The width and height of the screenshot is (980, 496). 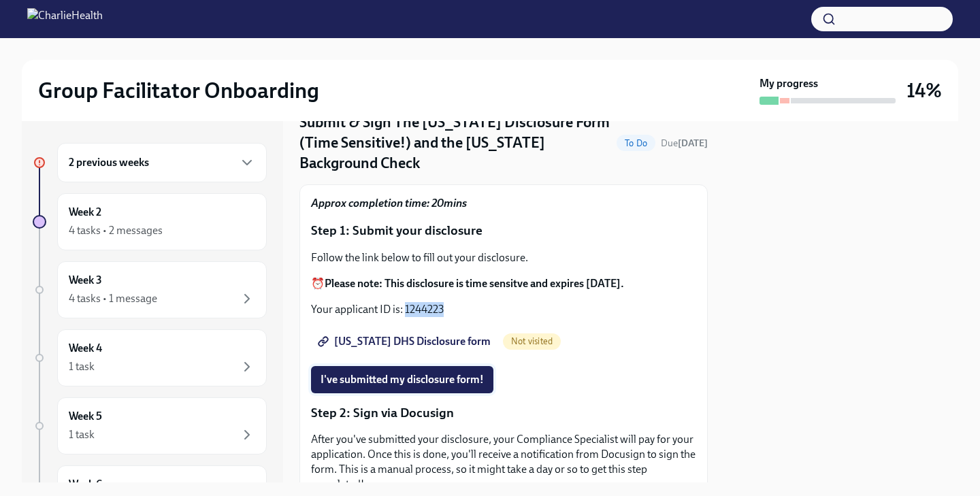 I want to click on span: I've submitted my disclosure form!, so click(x=402, y=380).